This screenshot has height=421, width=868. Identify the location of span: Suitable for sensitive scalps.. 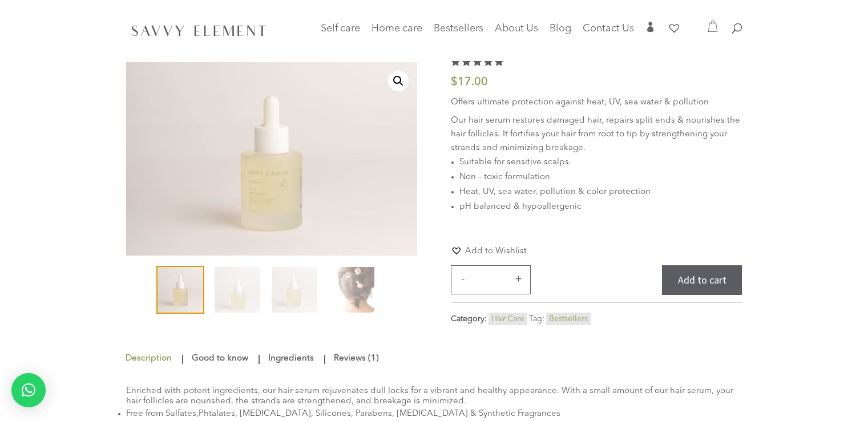
(515, 162).